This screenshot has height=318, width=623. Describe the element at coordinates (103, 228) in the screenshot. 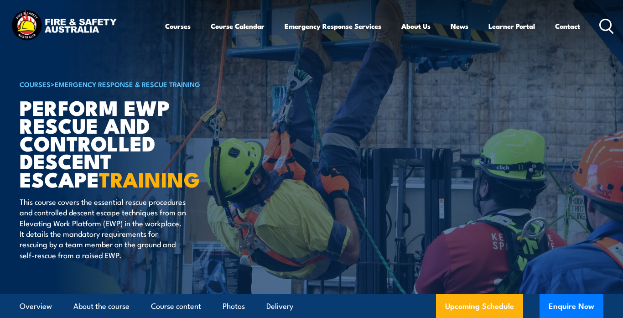

I see `p: This course covers the essential rescue procedures and controlled descent escape techniques from ...` at that location.